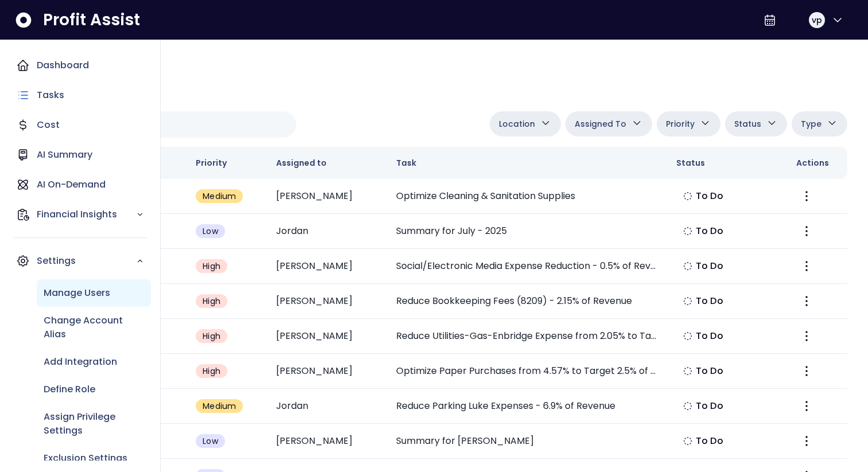  I want to click on td: Optimize Cleaning & Sanitation Supplies, so click(527, 196).